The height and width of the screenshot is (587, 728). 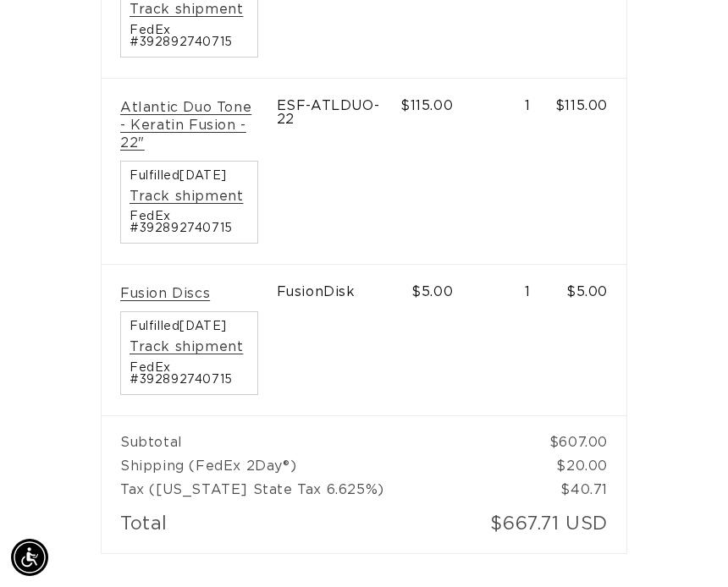 I want to click on a: Fusion Discs, so click(x=165, y=294).